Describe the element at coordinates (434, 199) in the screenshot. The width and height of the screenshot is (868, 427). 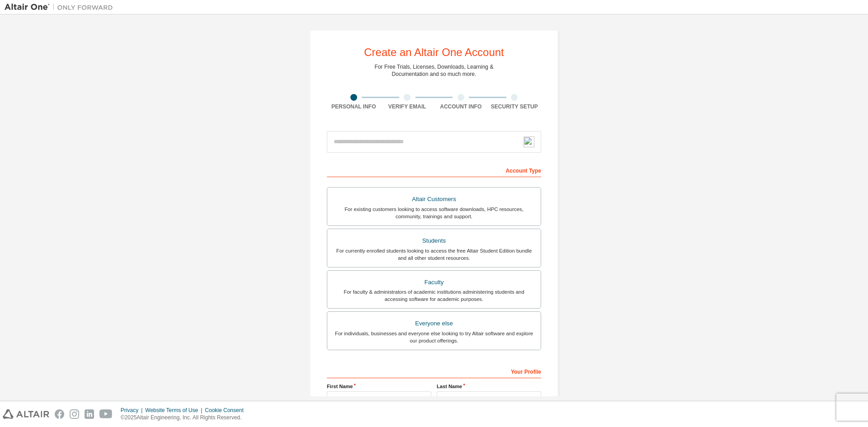
I see `div: Altair Customers` at that location.